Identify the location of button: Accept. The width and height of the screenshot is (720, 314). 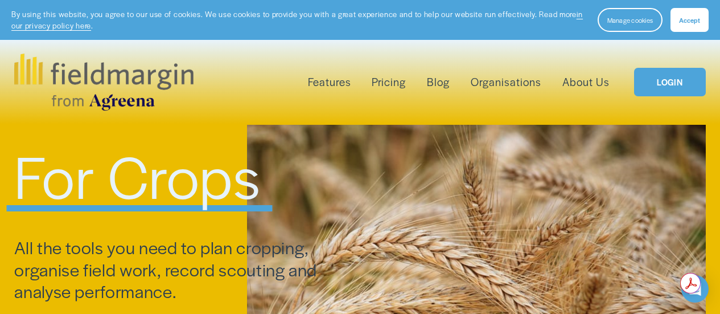
(689, 20).